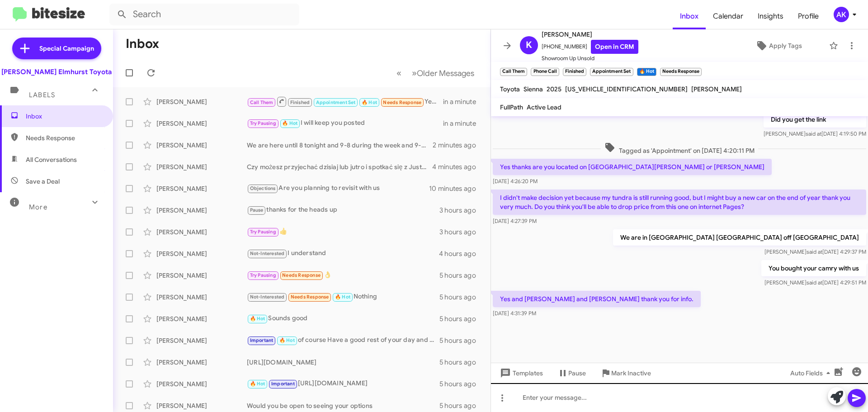 The width and height of the screenshot is (868, 412). I want to click on div: Nothing, so click(343, 297).